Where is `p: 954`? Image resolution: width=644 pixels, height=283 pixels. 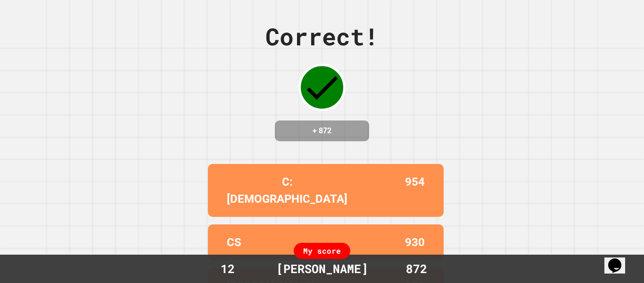 p: 954 is located at coordinates (415, 190).